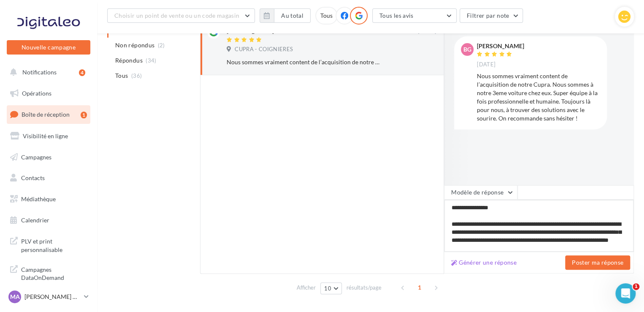 This screenshot has height=312, width=644. Describe the element at coordinates (49, 47) in the screenshot. I see `button: Nouvelle campagne` at that location.